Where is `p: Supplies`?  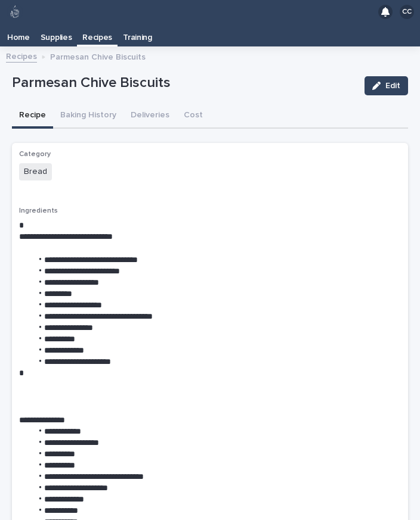 p: Supplies is located at coordinates (56, 34).